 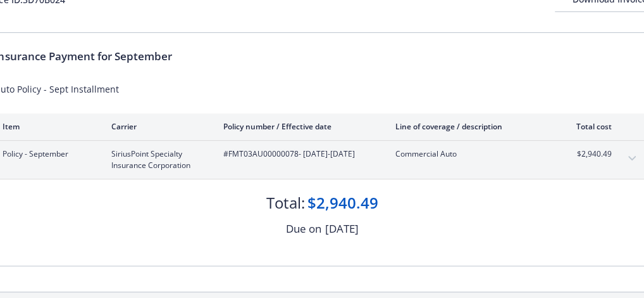 What do you see at coordinates (469, 154) in the screenshot?
I see `span: Commercial Auto` at bounding box center [469, 154].